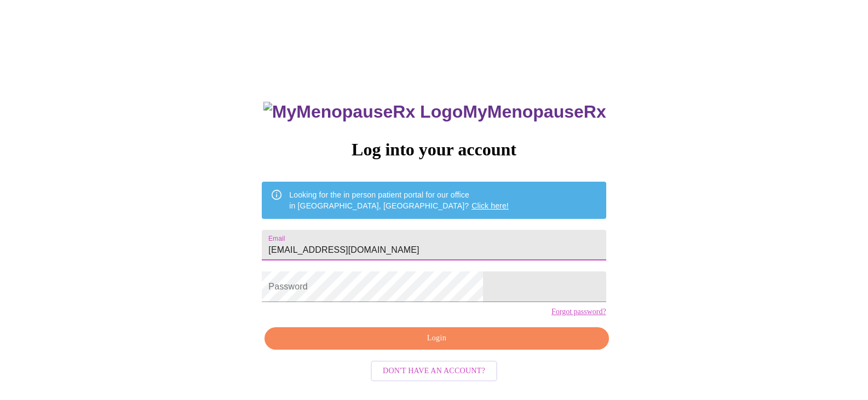 The width and height of the screenshot is (868, 400). What do you see at coordinates (436, 338) in the screenshot?
I see `span: Login` at bounding box center [436, 338].